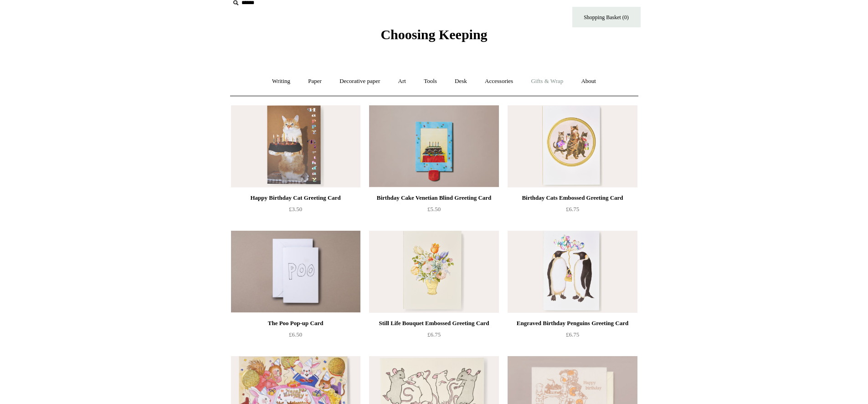 This screenshot has width=868, height=404. Describe the element at coordinates (588, 81) in the screenshot. I see `a: About` at that location.